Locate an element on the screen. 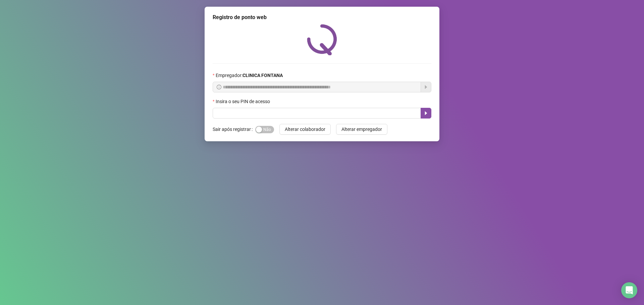  strong: CLINICA FONTANA is located at coordinates (263, 76).